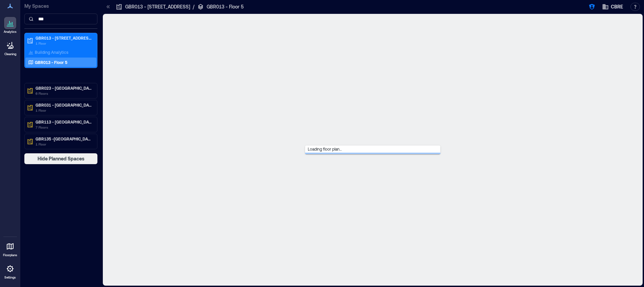 The image size is (644, 287). Describe the element at coordinates (51, 52) in the screenshot. I see `p: Building Analytics` at that location.